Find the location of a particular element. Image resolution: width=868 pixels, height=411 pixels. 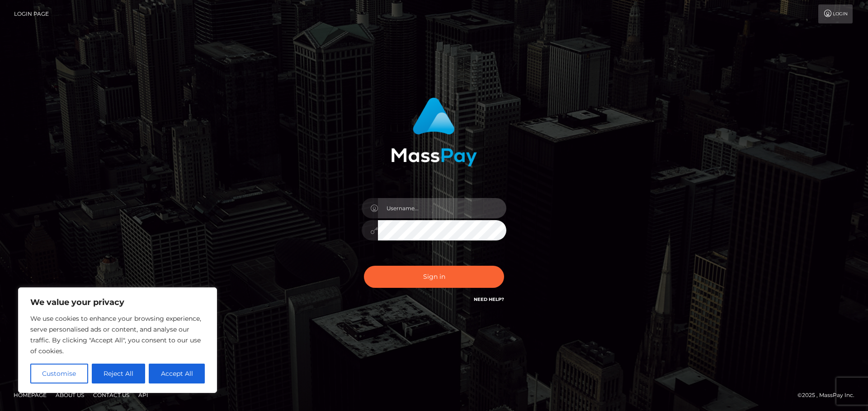

div: We value your privacy is located at coordinates (118, 340).